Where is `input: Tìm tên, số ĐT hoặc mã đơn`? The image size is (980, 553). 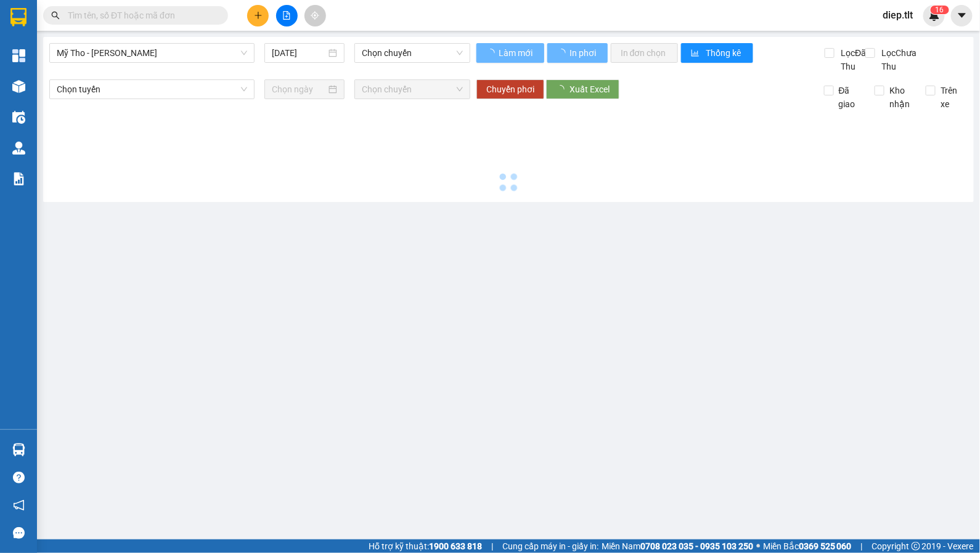 input: Tìm tên, số ĐT hoặc mã đơn is located at coordinates (141, 15).